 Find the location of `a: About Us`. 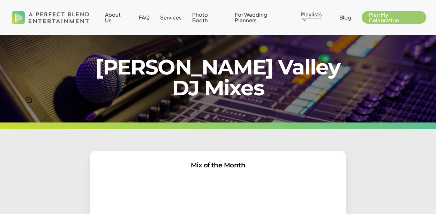

a: About Us is located at coordinates (116, 17).